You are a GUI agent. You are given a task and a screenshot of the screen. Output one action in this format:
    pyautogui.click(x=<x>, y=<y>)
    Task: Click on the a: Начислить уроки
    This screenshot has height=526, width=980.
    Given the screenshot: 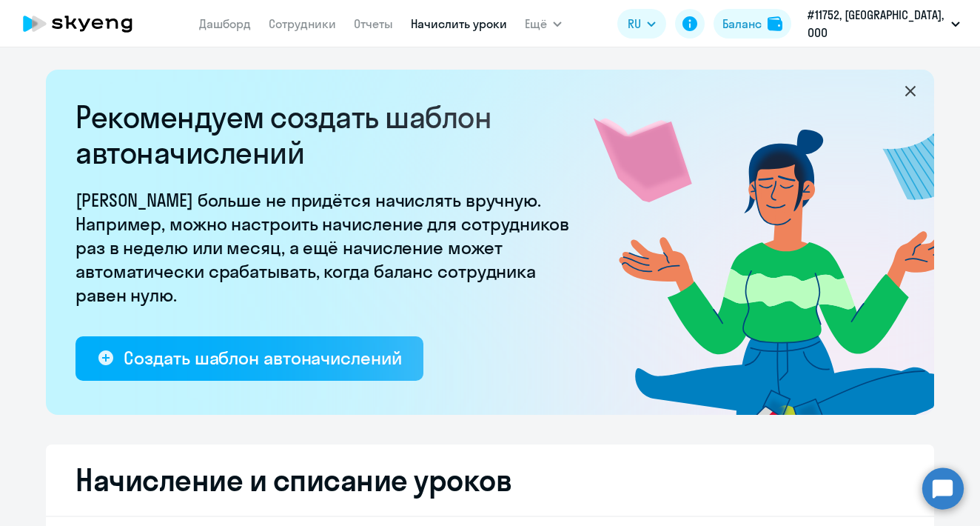 What is the action you would take?
    pyautogui.click(x=459, y=23)
    